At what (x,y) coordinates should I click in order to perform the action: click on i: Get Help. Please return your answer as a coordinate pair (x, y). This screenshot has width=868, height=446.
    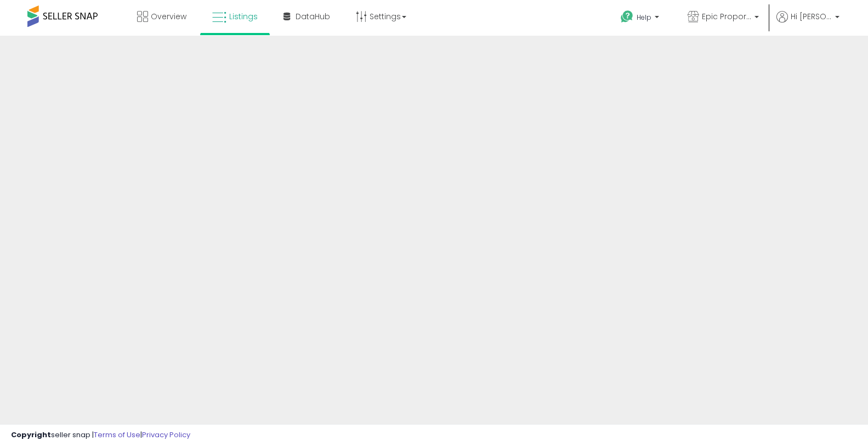
    Looking at the image, I should click on (627, 17).